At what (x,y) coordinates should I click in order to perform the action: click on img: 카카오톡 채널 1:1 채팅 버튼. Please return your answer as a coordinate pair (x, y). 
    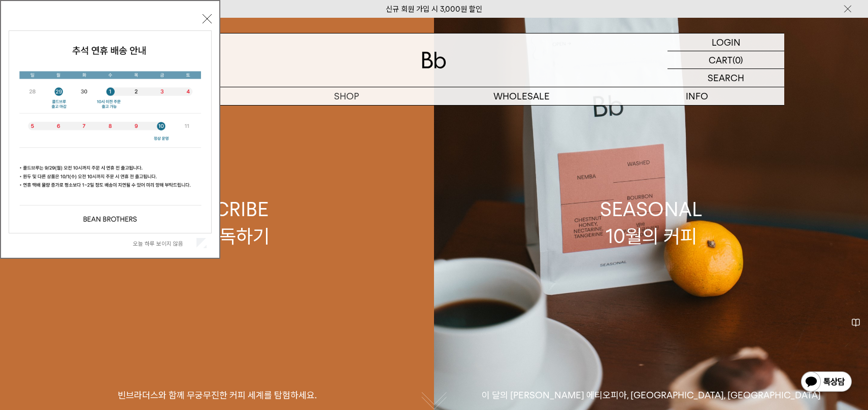
    Looking at the image, I should click on (826, 383).